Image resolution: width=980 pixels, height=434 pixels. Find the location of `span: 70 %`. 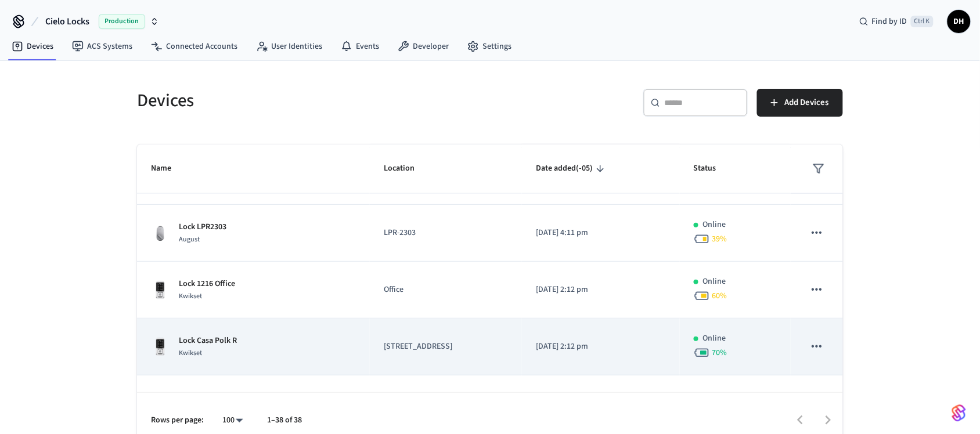

span: 70 % is located at coordinates (720, 353).